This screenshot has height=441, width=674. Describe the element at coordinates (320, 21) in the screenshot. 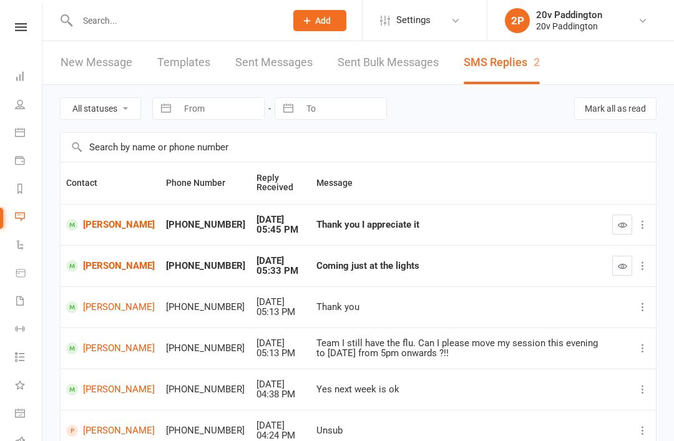

I see `button: Add` at that location.